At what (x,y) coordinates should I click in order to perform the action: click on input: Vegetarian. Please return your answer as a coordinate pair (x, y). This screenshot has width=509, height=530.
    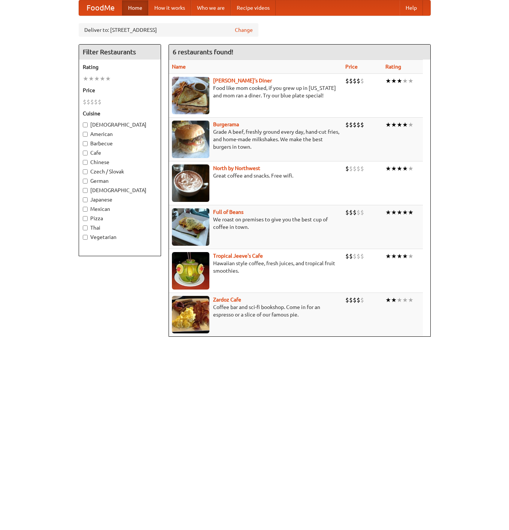
    Looking at the image, I should click on (85, 237).